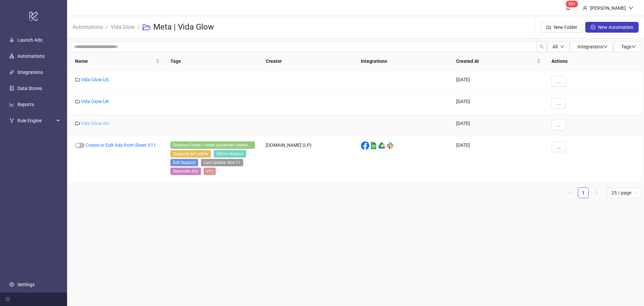 This screenshot has height=306, width=644. What do you see at coordinates (570, 192) in the screenshot?
I see `li: Previous Page` at bounding box center [570, 192].